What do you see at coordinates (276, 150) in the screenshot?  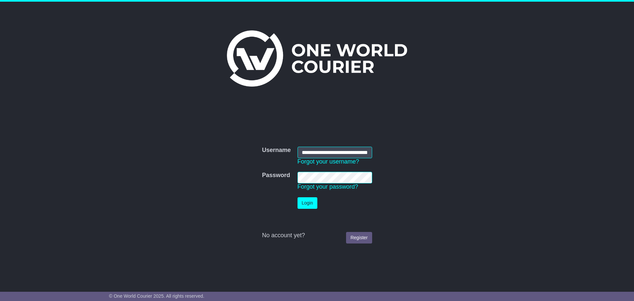 I see `label: Username` at bounding box center [276, 150].